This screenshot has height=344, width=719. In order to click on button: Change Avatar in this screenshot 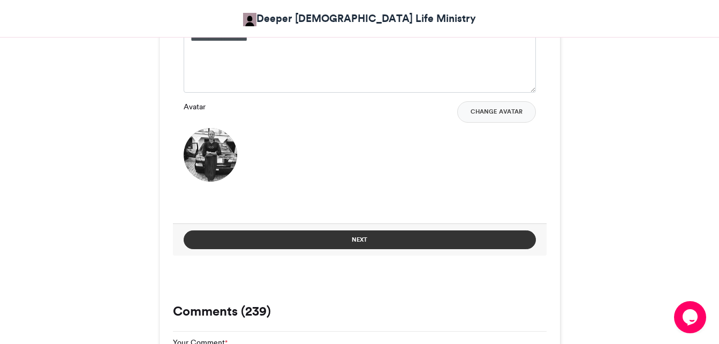, I will do `click(496, 112)`.